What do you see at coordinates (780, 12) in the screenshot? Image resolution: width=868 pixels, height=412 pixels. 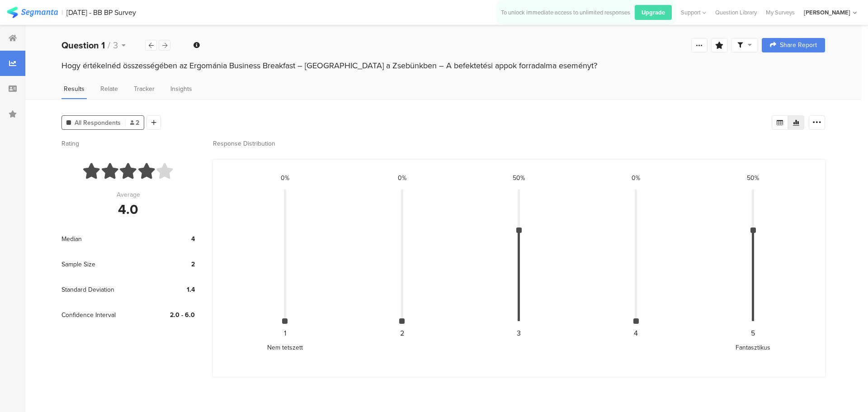 I see `a: My Surveys` at bounding box center [780, 12].